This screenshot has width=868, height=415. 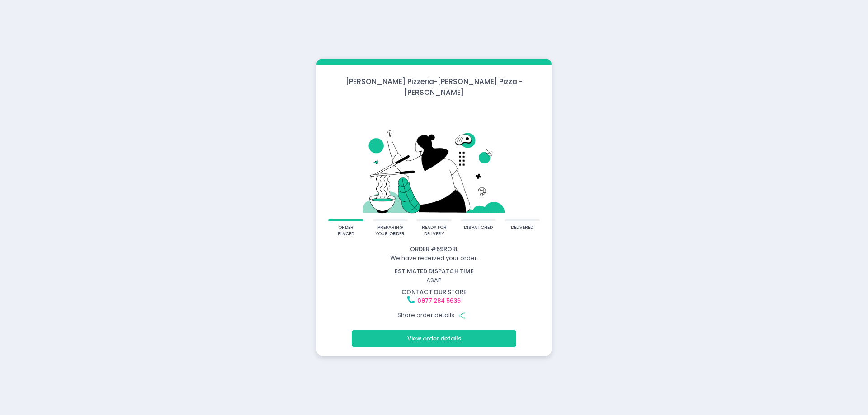 I want to click on div: estimated dispatch time, so click(x=434, y=271).